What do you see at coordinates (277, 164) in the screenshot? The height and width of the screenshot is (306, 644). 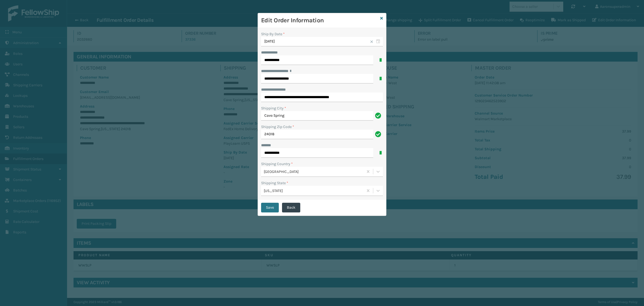 I see `label: Shipping Country` at bounding box center [277, 164].